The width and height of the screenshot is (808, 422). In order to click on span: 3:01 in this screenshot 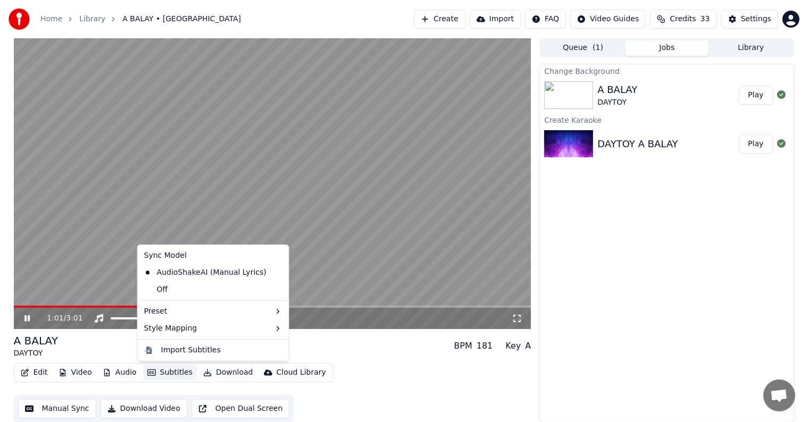, I will do `click(74, 318)`.